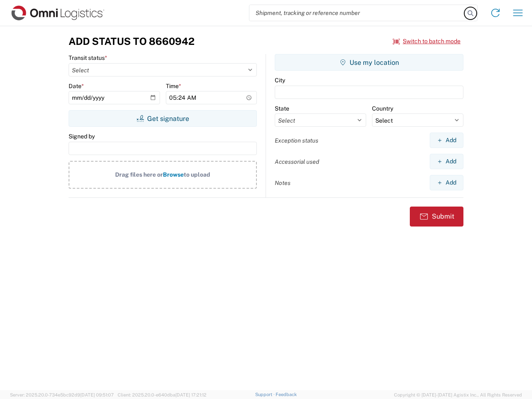 The height and width of the screenshot is (399, 532). I want to click on label: City, so click(280, 80).